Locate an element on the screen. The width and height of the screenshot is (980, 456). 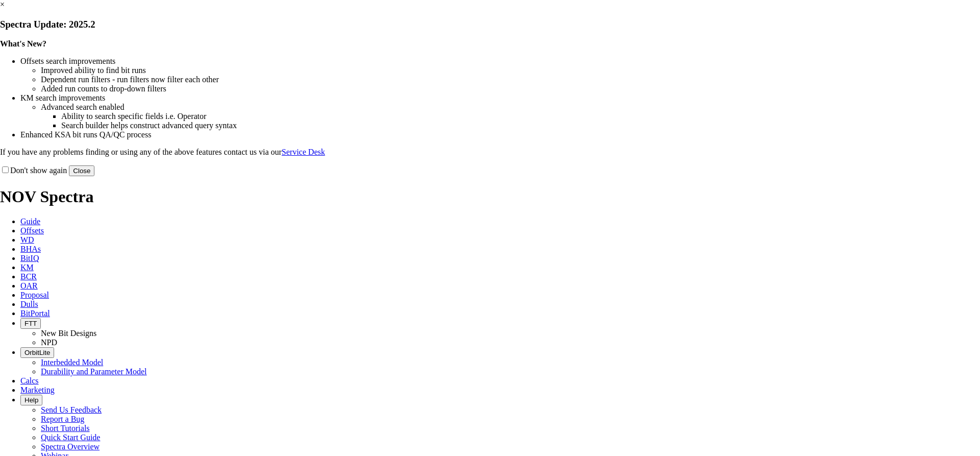
span: Proposal is located at coordinates (35, 294).